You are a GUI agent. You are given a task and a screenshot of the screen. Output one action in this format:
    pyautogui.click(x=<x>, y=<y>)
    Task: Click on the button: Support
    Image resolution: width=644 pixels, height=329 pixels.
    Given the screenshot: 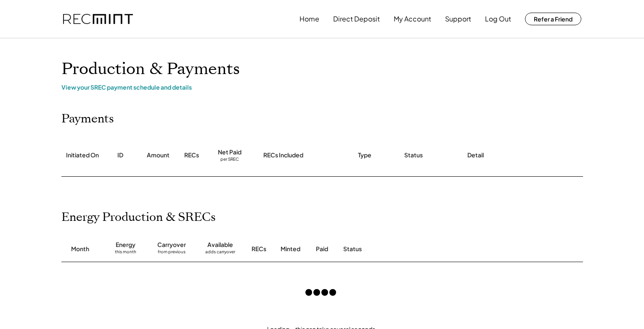 What is the action you would take?
    pyautogui.click(x=458, y=19)
    